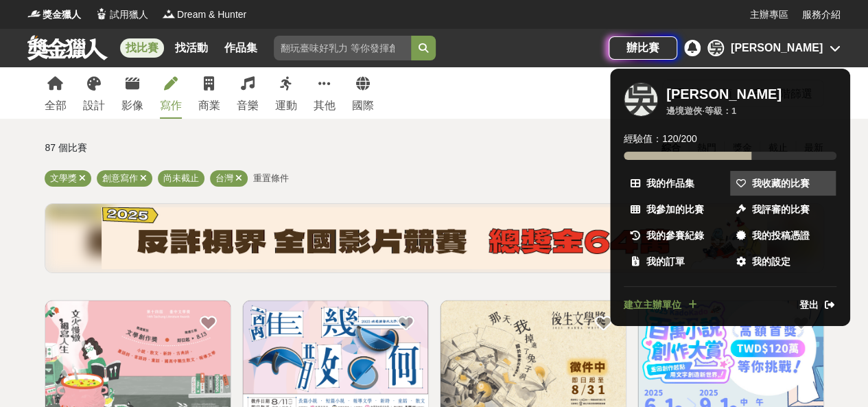  Describe the element at coordinates (677, 209) in the screenshot. I see `a: 我參加的比賽` at that location.